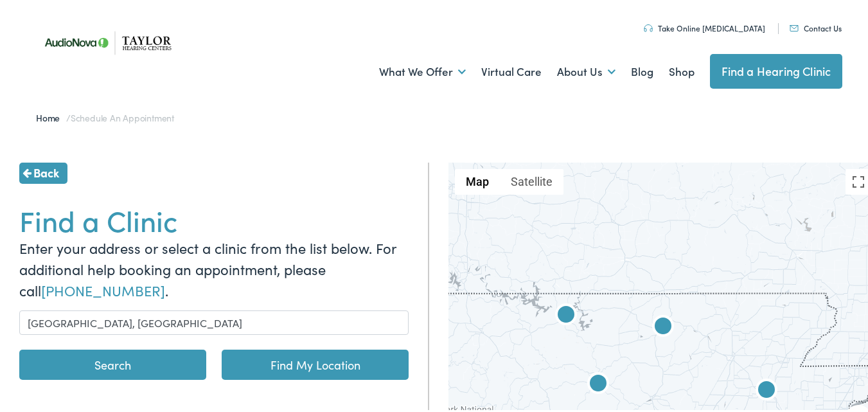 The height and width of the screenshot is (412, 868). What do you see at coordinates (512, 70) in the screenshot?
I see `a: Virtual Care` at bounding box center [512, 70].